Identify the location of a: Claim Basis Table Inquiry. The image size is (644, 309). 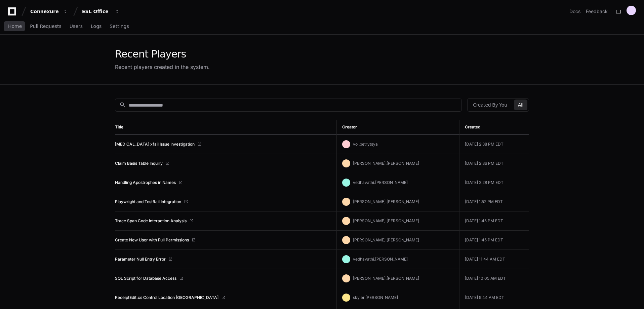
(139, 163).